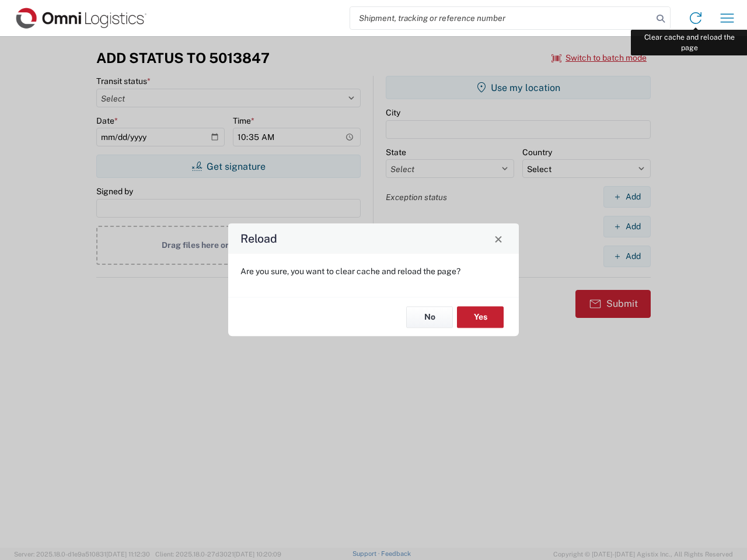  What do you see at coordinates (373, 271) in the screenshot?
I see `p: Are you sure, you want to clear cache and reload the page?` at bounding box center [373, 271].